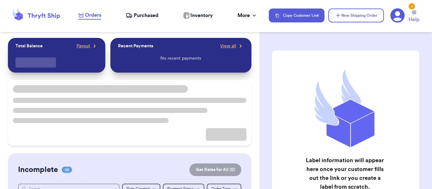 This screenshot has width=432, height=189. Describe the element at coordinates (412, 6) in the screenshot. I see `div: 2` at that location.